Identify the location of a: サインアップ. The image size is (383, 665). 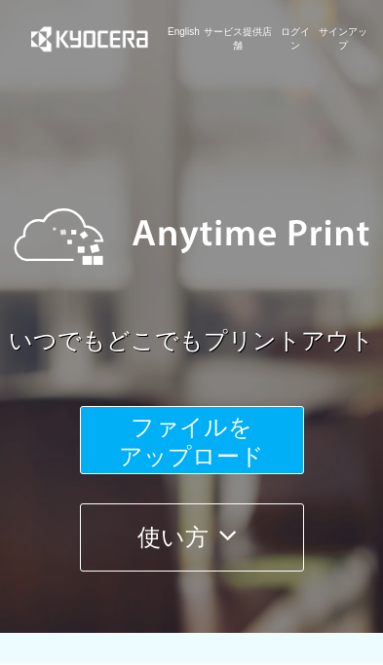
(342, 39).